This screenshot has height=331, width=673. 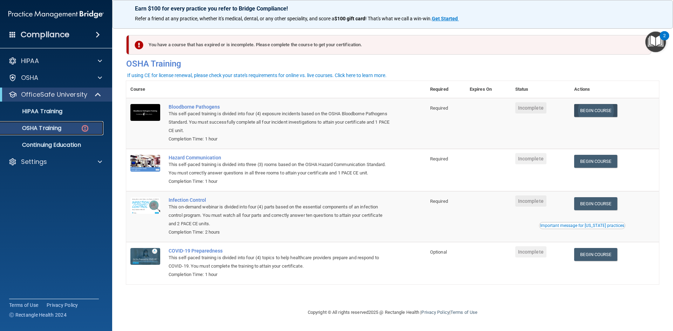 What do you see at coordinates (55, 61) in the screenshot?
I see `a: HIPAA` at bounding box center [55, 61].